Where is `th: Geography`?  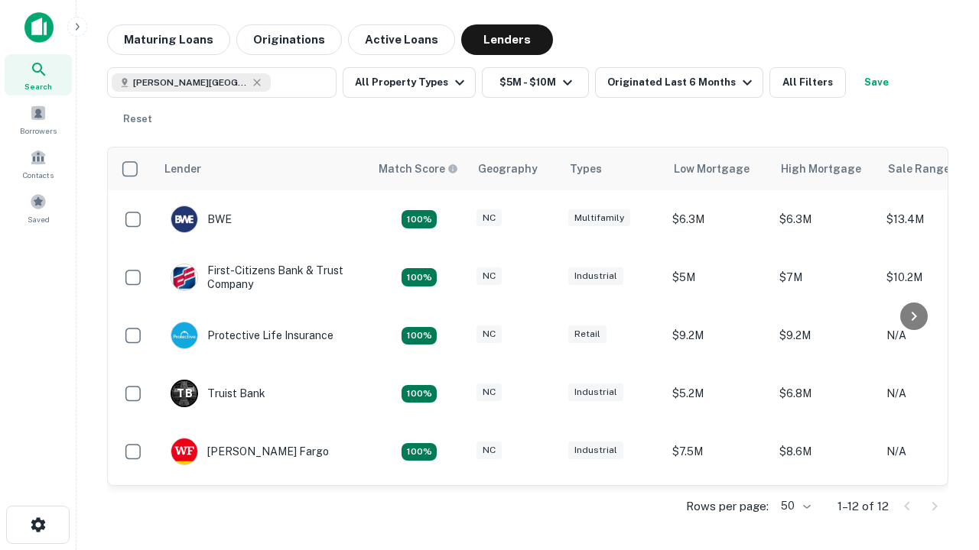
th: Geography is located at coordinates (515, 169).